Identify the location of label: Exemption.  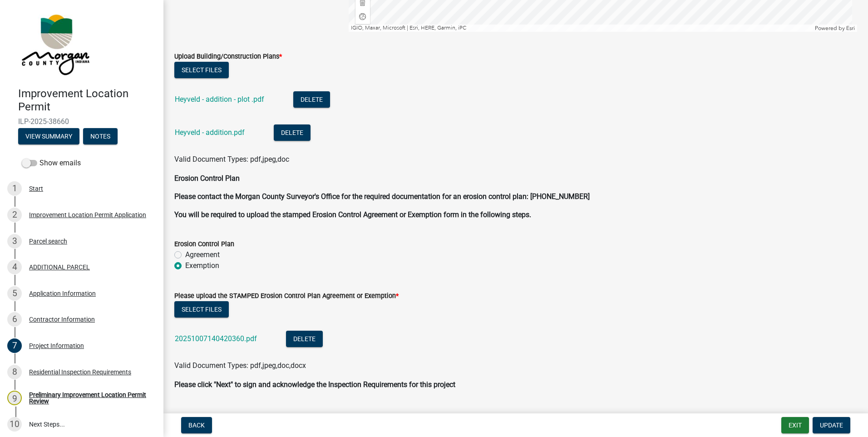
(202, 265).